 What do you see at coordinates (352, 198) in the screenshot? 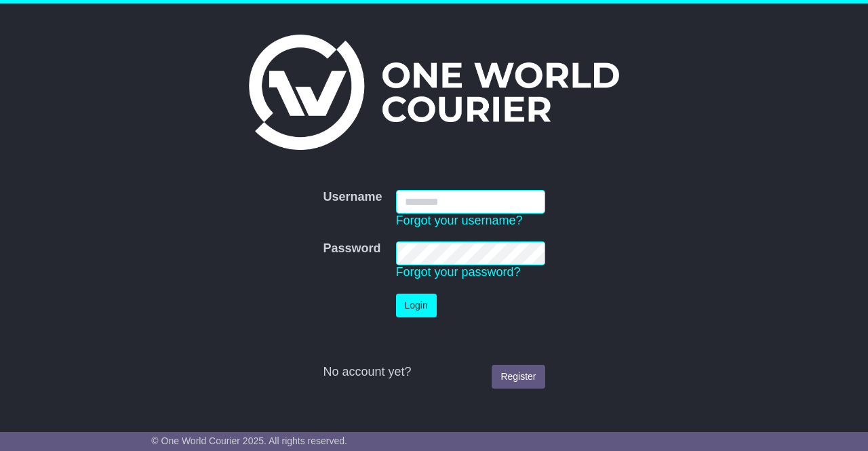
I see `label: Username` at bounding box center [352, 198].